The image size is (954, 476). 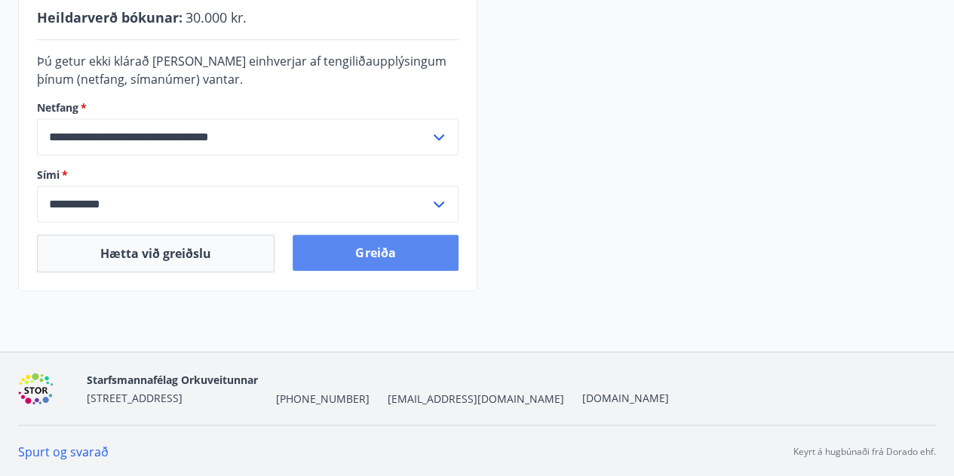 I want to click on button: Greiða, so click(x=375, y=253).